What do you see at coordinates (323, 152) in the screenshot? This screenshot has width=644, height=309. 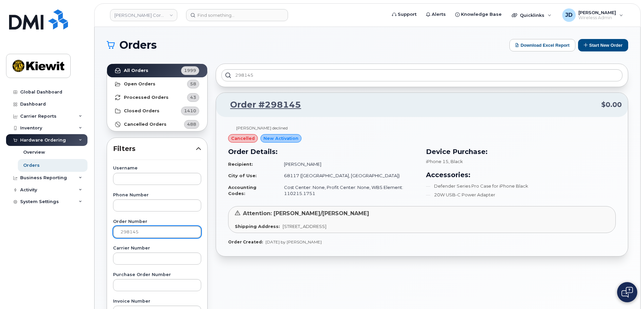 I see `h3: Order Details:` at bounding box center [323, 152].